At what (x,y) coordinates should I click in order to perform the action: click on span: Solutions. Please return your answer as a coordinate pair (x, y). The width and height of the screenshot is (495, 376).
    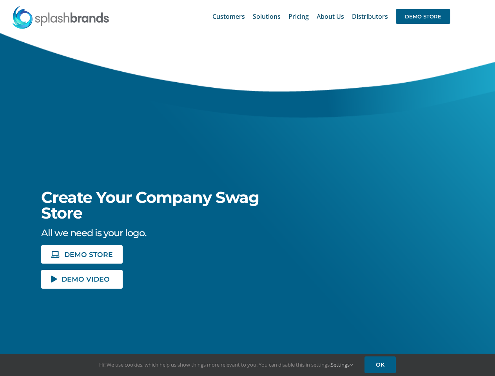
    Looking at the image, I should click on (266, 16).